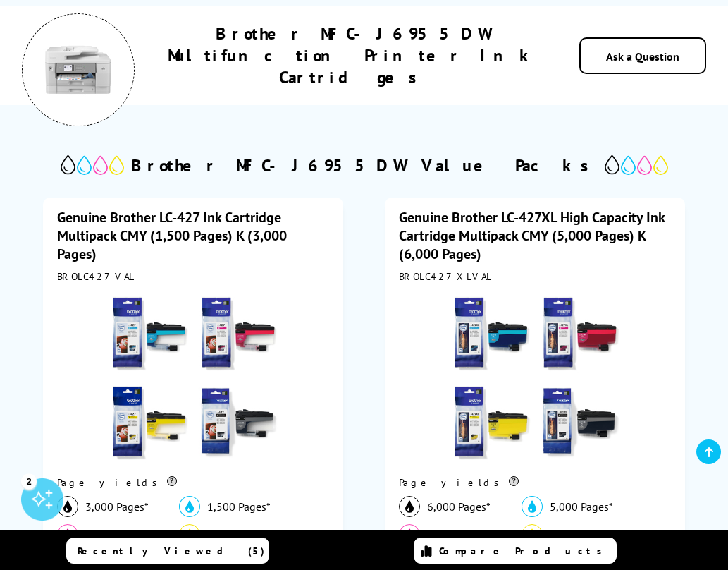  What do you see at coordinates (78, 69) in the screenshot?
I see `img: Brother MFC-J6955DW Multifunction Printer Ink Cartridges` at bounding box center [78, 69].